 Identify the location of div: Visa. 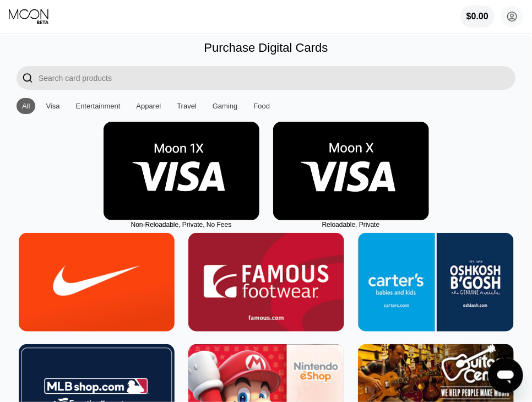
(53, 106).